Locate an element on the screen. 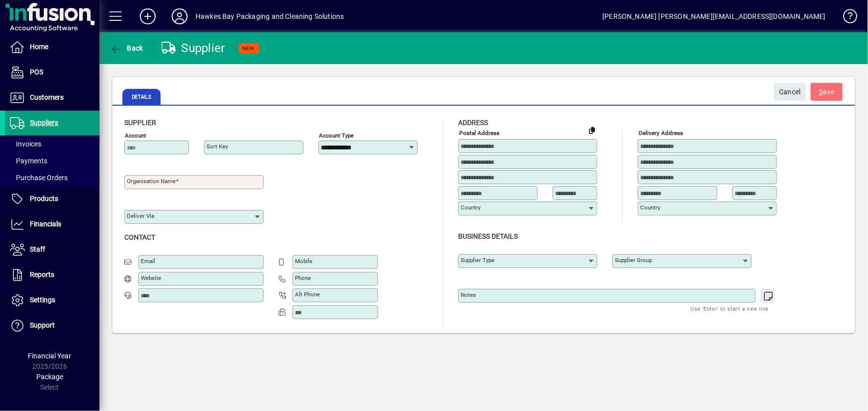 This screenshot has height=411, width=868. a: Products is located at coordinates (52, 199).